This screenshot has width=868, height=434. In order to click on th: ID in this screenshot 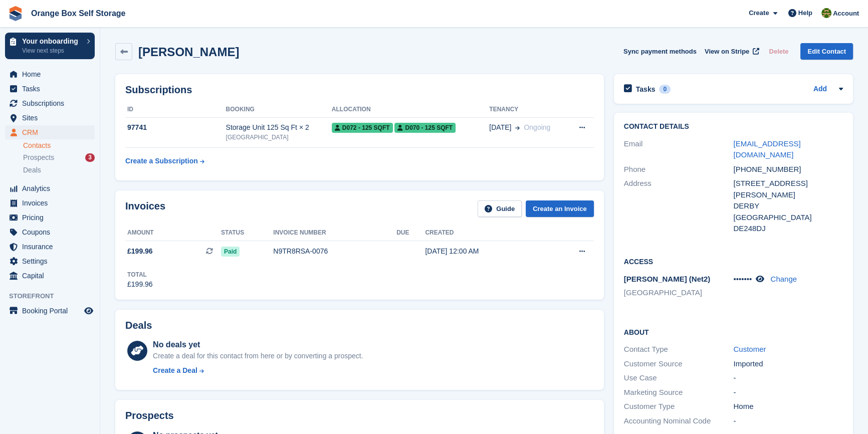, I will do `click(175, 110)`.